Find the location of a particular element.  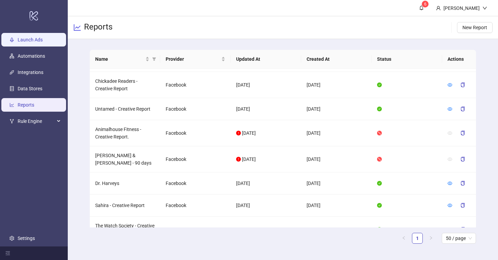

span: stop is located at coordinates (380, 159).